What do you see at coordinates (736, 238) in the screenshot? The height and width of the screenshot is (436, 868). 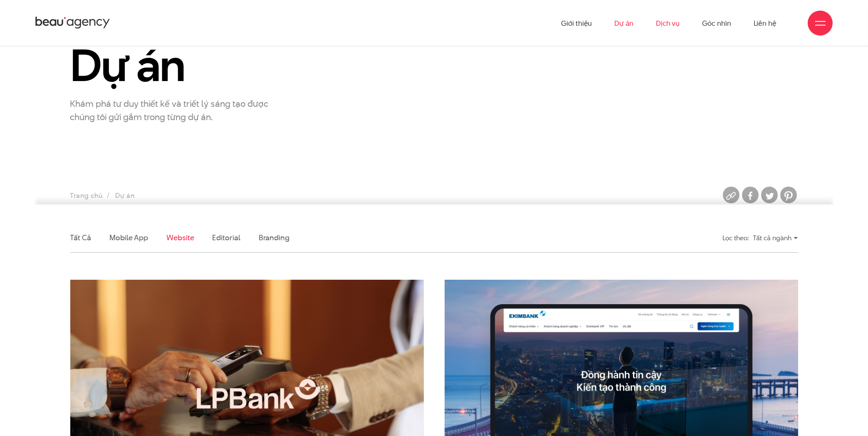 I see `div: Lọc theo:` at bounding box center [736, 238].